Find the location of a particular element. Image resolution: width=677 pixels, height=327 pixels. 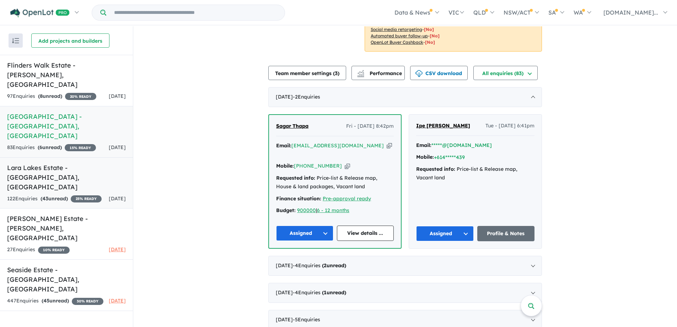

img: line-chart.svg is located at coordinates (361, 72).